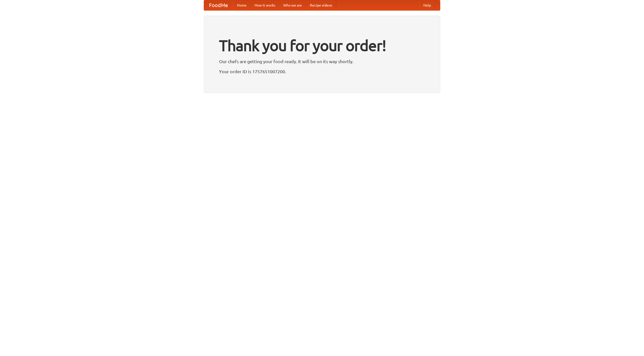 The image size is (644, 356). Describe the element at coordinates (322, 61) in the screenshot. I see `p: Our chefs are getting your food ready. It will be on its way shortly.` at that location.